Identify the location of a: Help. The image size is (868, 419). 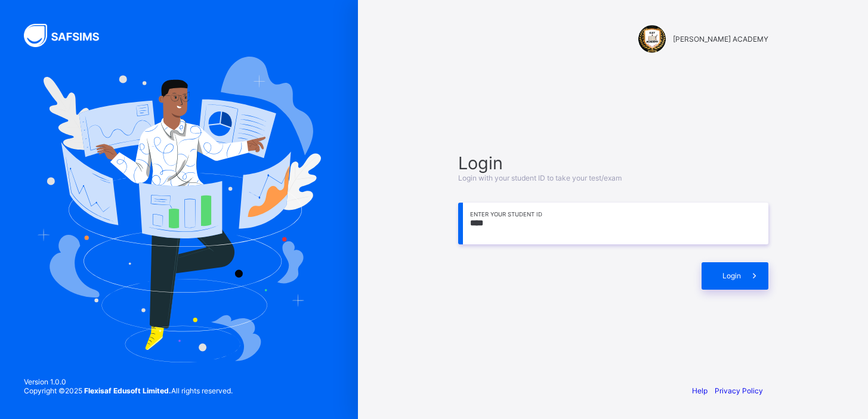
(700, 391).